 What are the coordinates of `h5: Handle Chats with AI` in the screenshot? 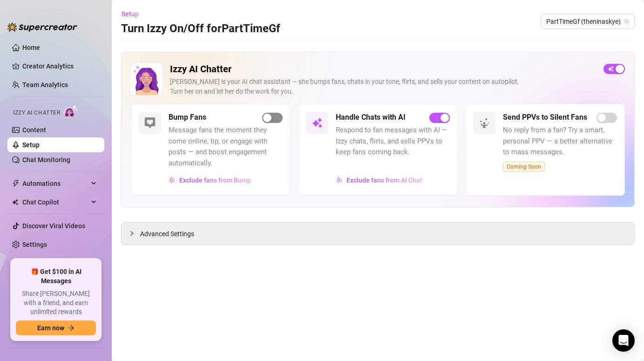 It's located at (370, 117).